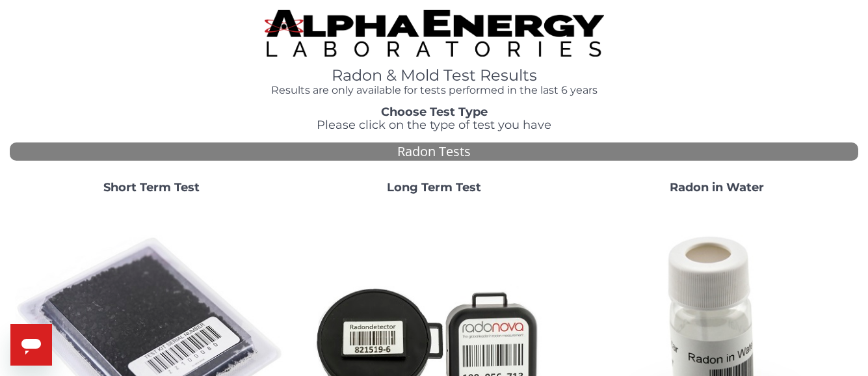 The height and width of the screenshot is (376, 868). What do you see at coordinates (434, 125) in the screenshot?
I see `span: Please click on the type of test you have` at bounding box center [434, 125].